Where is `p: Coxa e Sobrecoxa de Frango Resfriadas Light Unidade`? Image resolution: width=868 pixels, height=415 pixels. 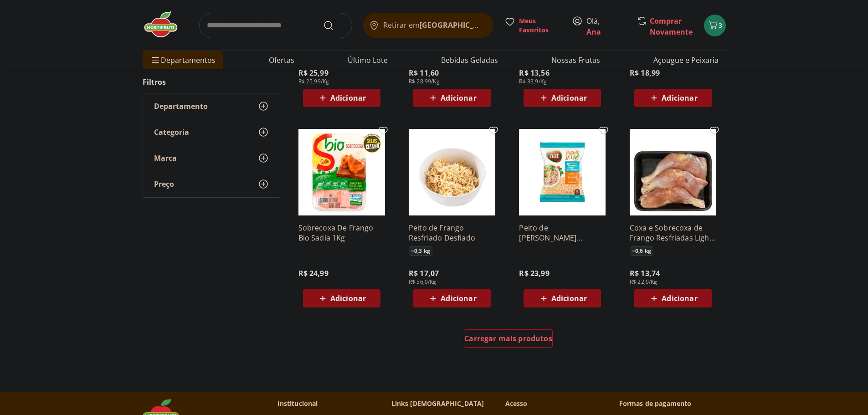 p: Coxa e Sobrecoxa de Frango Resfriadas Light Unidade is located at coordinates (673, 233).